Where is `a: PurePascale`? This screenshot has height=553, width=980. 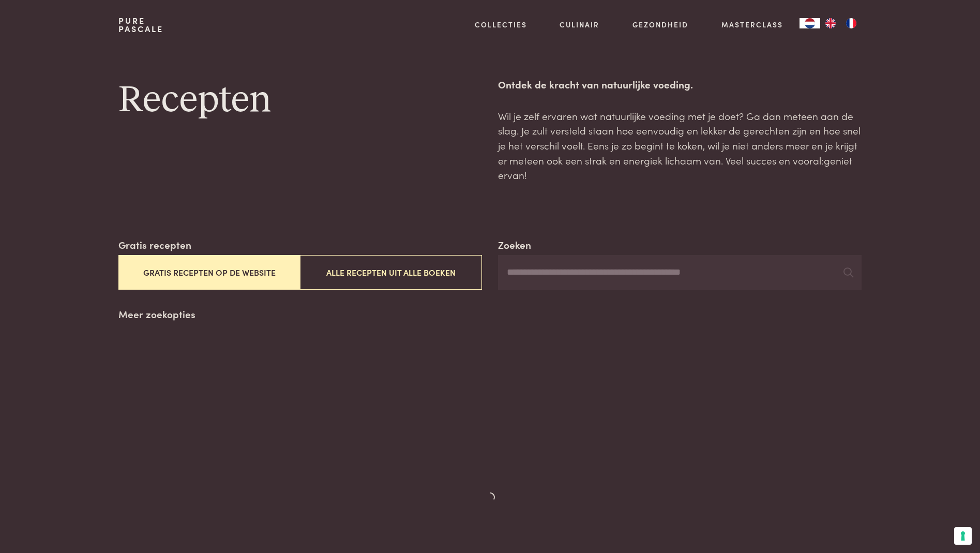
a: PurePascale is located at coordinates (140, 25).